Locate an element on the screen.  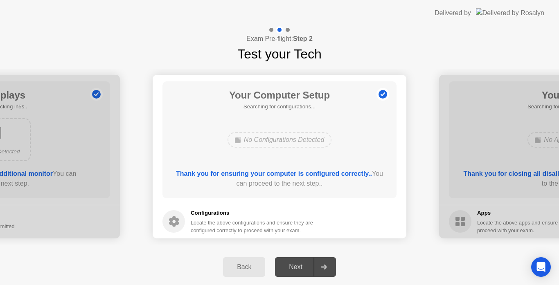
h1: Test your Tech is located at coordinates (279, 54).